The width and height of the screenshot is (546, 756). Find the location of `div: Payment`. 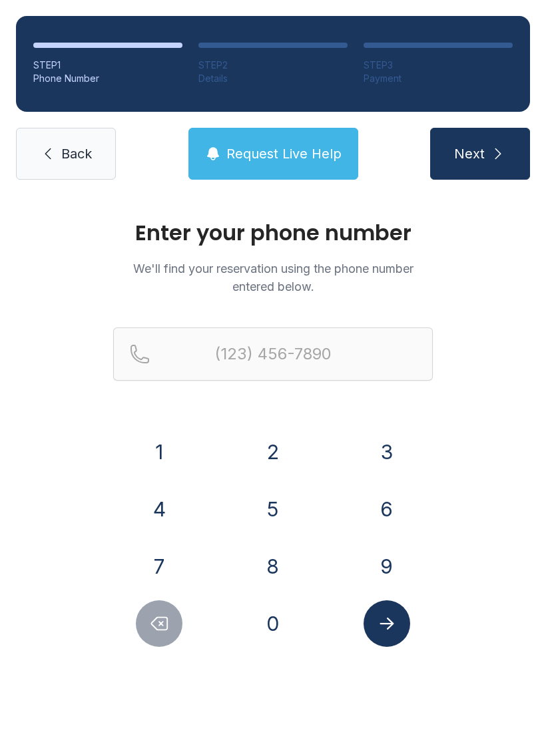

div: Payment is located at coordinates (438, 78).